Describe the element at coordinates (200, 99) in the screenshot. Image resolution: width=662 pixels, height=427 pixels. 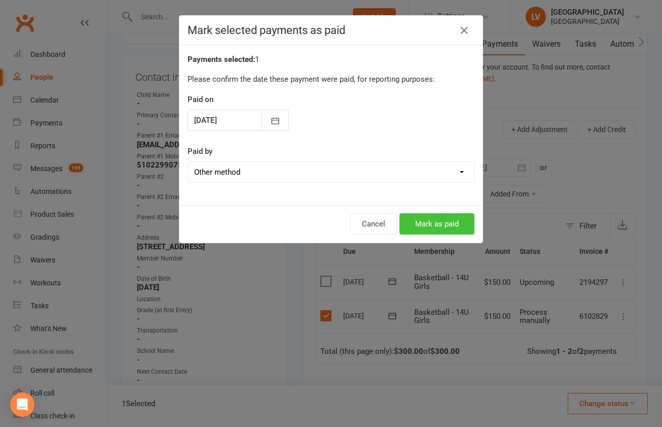
I see `label: Paid on` at that location.